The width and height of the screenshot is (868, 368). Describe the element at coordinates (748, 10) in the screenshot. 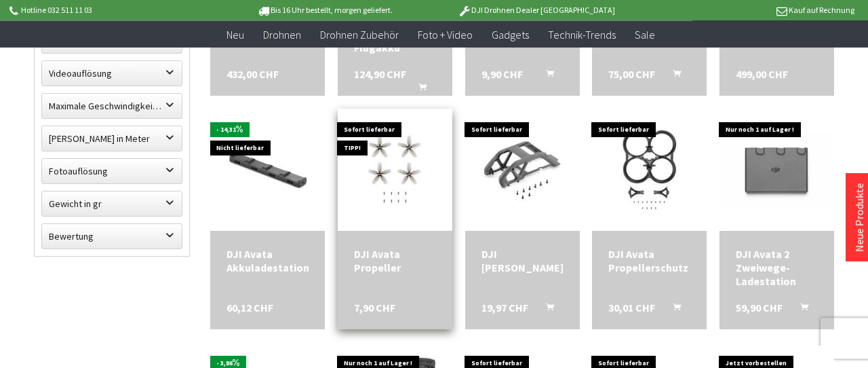

I see `p: Kauf auf Rechnung` at that location.